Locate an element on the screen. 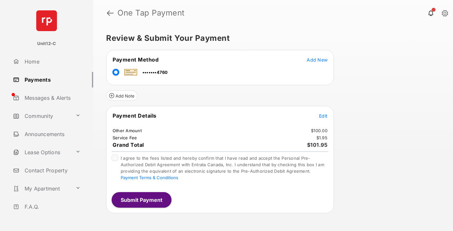 This screenshot has width=453, height=231. a: Messages & Alerts is located at coordinates (52, 98).